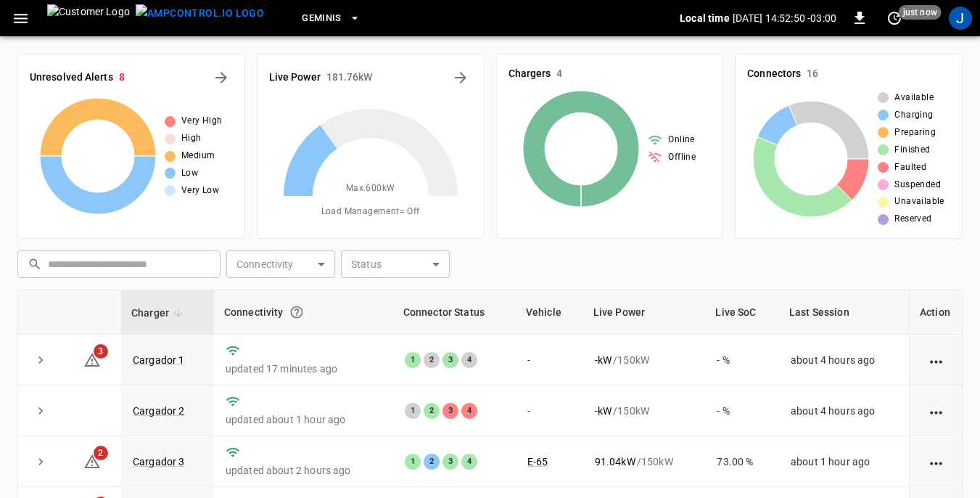  Describe the element at coordinates (894, 18) in the screenshot. I see `button: set refresh interval` at that location.